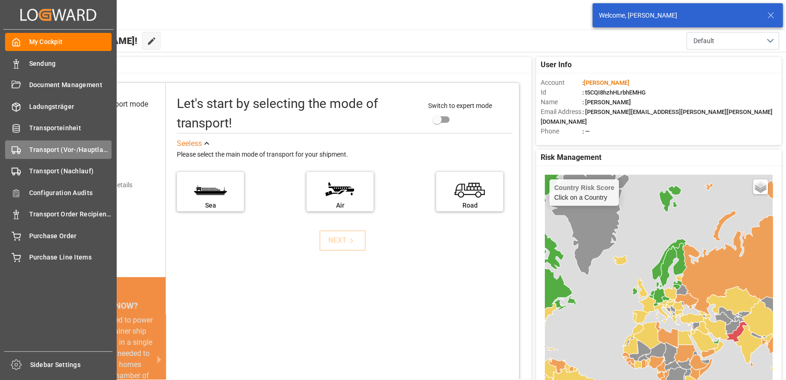 This screenshot has width=786, height=380. Describe the element at coordinates (70, 128) in the screenshot. I see `span: Transporteinheit` at that location.